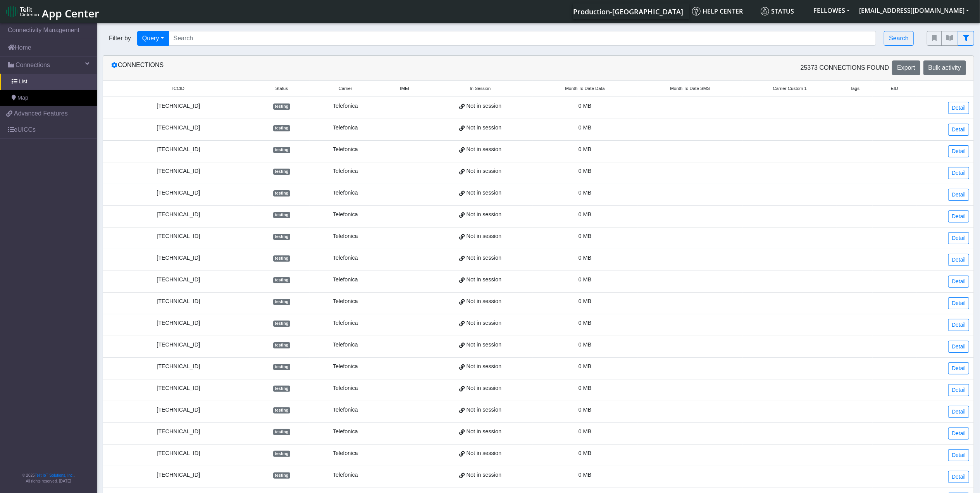 The width and height of the screenshot is (980, 493). I want to click on span: In Session, so click(480, 88).